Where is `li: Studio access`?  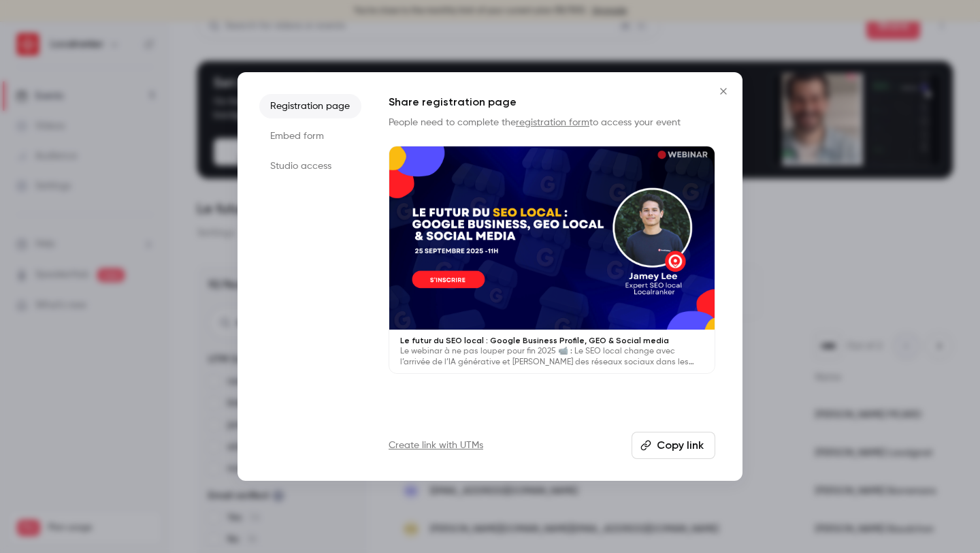
li: Studio access is located at coordinates (310, 166).